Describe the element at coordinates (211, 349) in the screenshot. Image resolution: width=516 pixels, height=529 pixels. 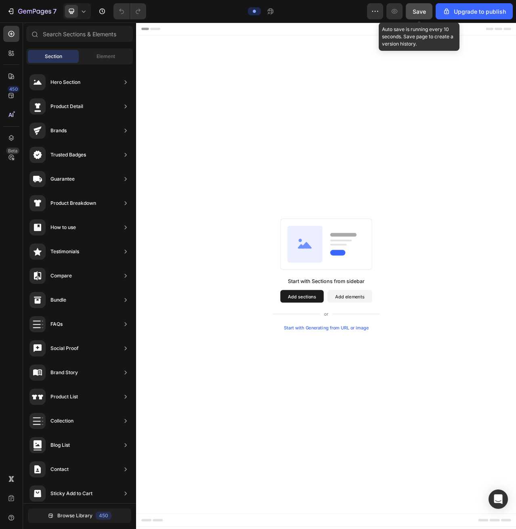
I see `button: Add sections` at that location.